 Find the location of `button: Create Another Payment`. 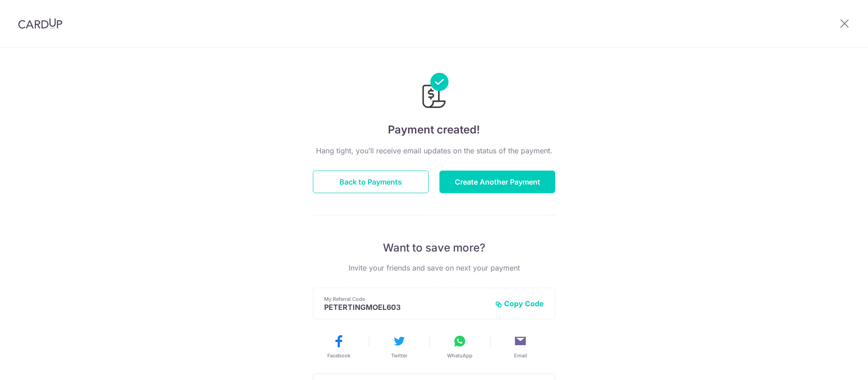

button: Create Another Payment is located at coordinates (497, 182).